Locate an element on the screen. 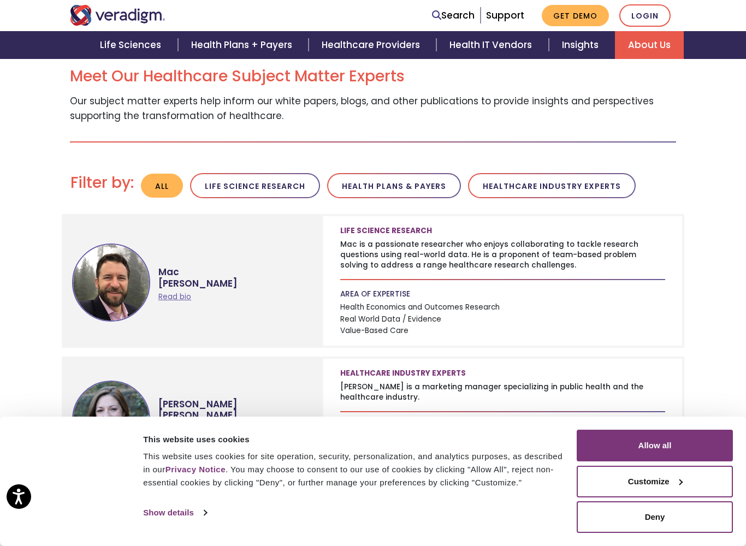  a: Search is located at coordinates (454, 15).